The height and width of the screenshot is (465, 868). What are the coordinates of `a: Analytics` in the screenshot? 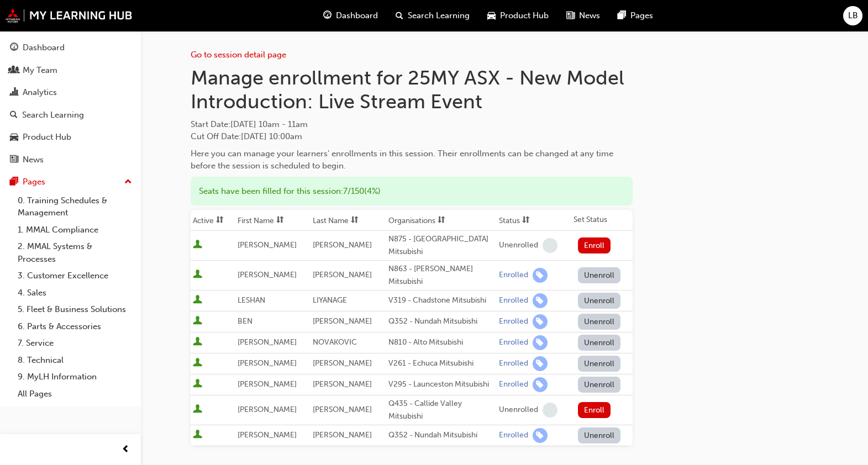 It's located at (70, 92).